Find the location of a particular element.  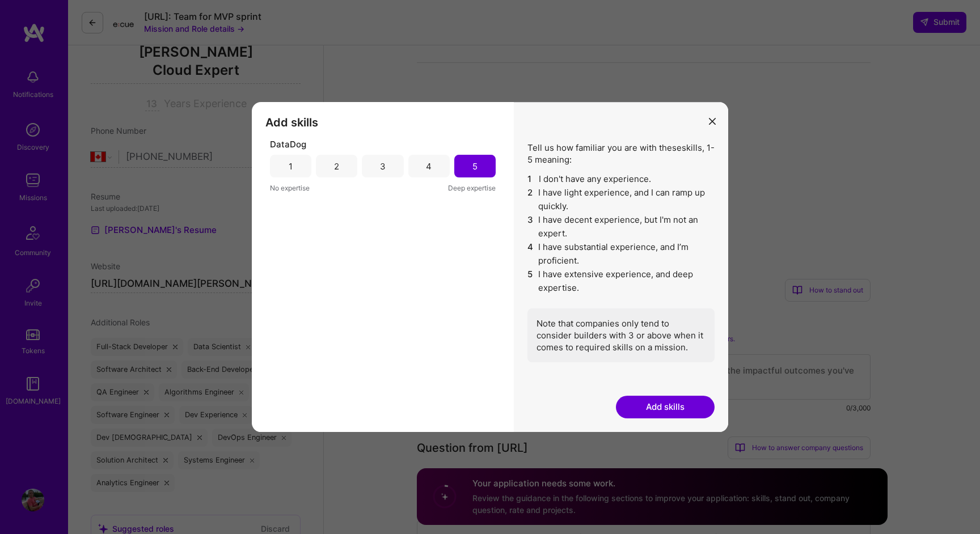

button: Add skills is located at coordinates (665, 407).